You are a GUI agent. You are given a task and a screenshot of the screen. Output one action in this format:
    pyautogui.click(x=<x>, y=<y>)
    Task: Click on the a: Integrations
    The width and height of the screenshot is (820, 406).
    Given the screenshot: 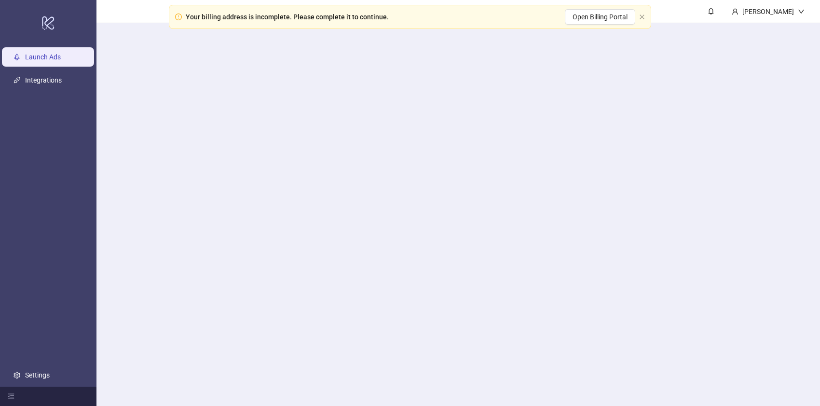 What is the action you would take?
    pyautogui.click(x=43, y=80)
    